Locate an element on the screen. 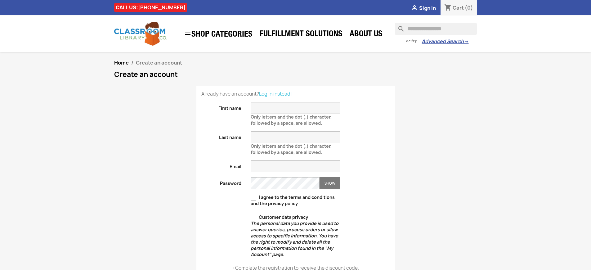 The image size is (591, 270). span: Cart is located at coordinates (458, 8).